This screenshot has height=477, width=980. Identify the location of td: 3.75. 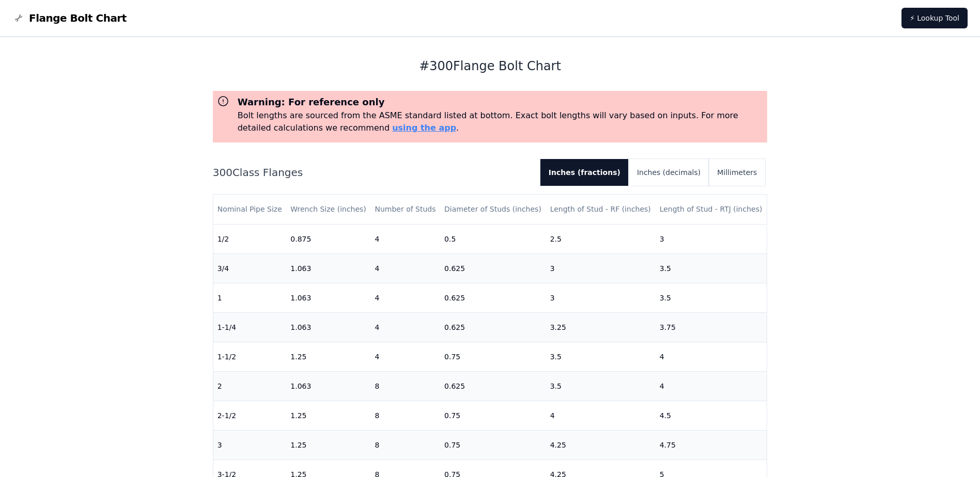
(711, 327).